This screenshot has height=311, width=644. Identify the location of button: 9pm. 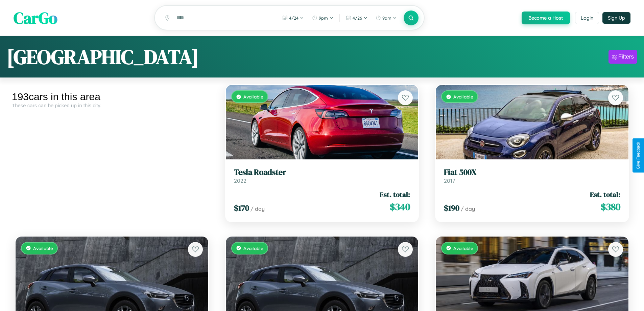
(323, 18).